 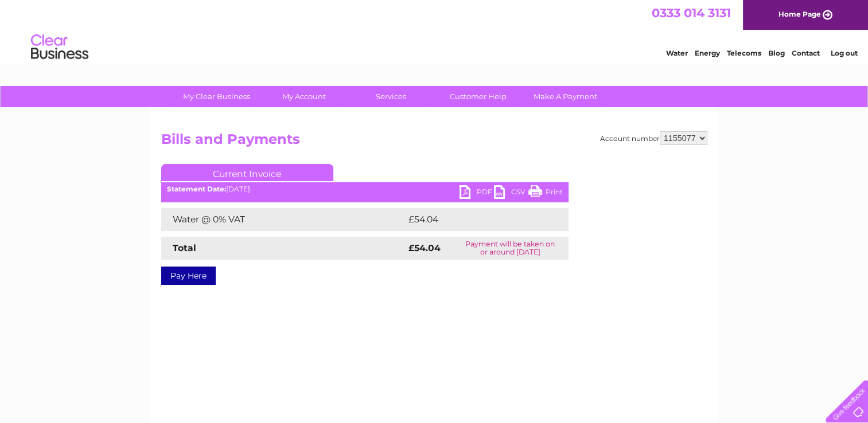 What do you see at coordinates (677, 53) in the screenshot?
I see `a: Water` at bounding box center [677, 53].